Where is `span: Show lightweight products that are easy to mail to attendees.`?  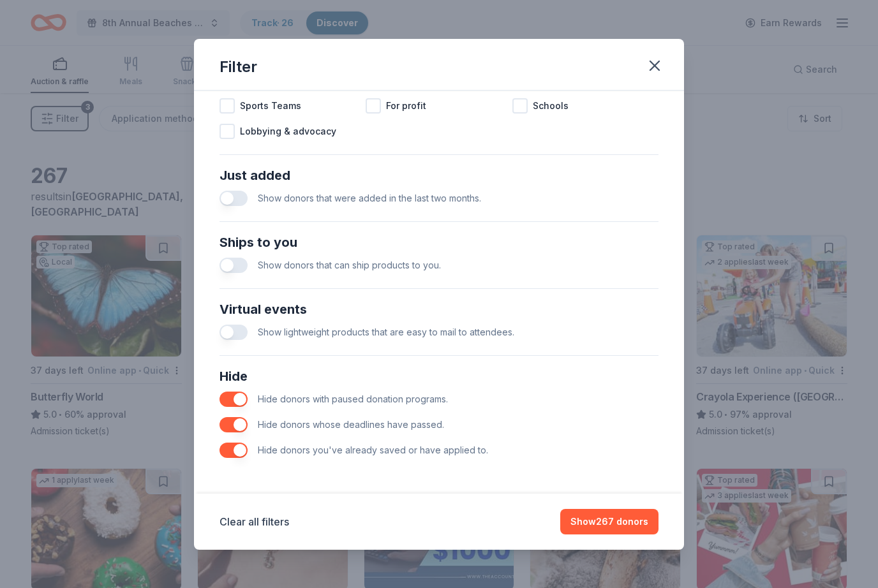
span: Show lightweight products that are easy to mail to attendees. is located at coordinates (386, 332).